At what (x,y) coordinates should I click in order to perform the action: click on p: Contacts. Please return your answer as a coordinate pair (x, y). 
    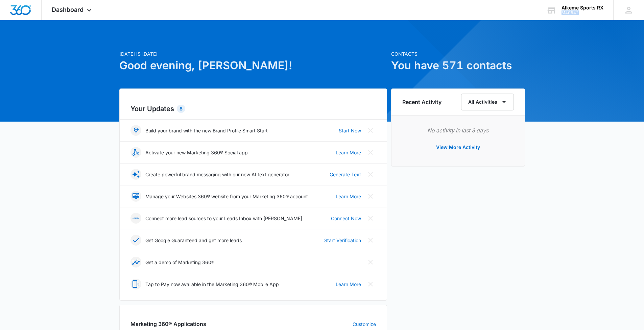
    Looking at the image, I should click on (458, 54).